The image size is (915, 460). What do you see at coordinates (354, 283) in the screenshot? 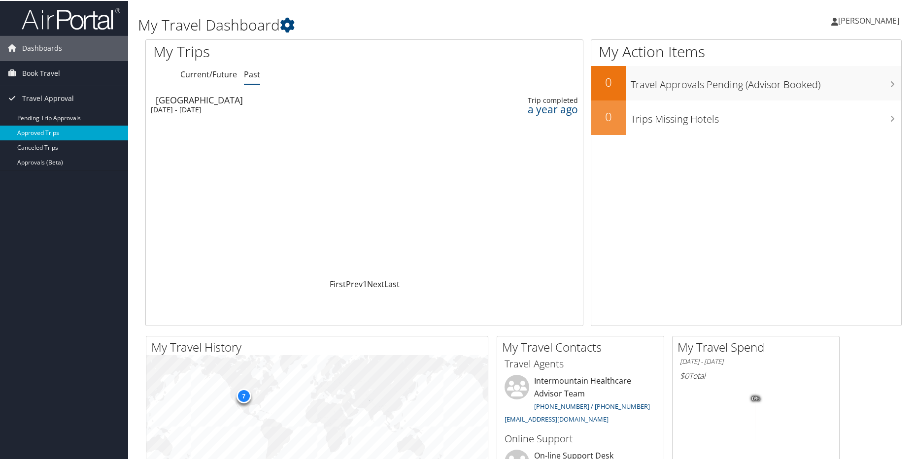
I see `a: Prev` at bounding box center [354, 283].